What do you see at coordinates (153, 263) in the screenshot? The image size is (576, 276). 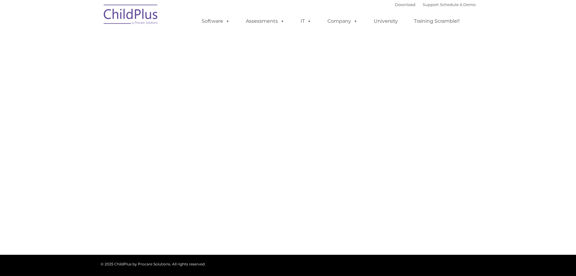 I see `span: © 2025 ChildPlus by Procare Solutions. All rights reserved.` at bounding box center [153, 263].